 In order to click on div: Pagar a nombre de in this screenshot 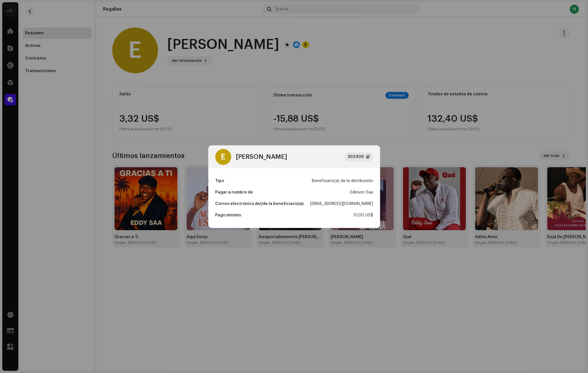, I will do `click(234, 192)`.